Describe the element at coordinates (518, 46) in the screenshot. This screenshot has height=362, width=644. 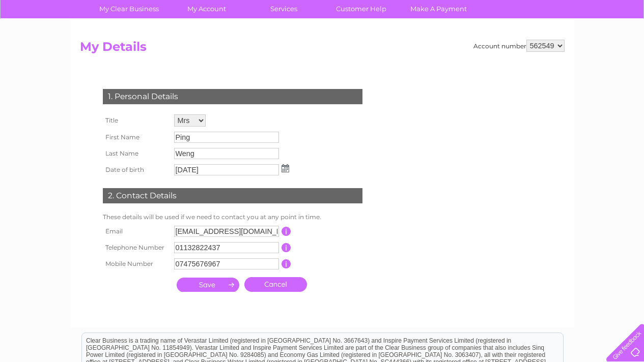
I see `div: Account number` at that location.